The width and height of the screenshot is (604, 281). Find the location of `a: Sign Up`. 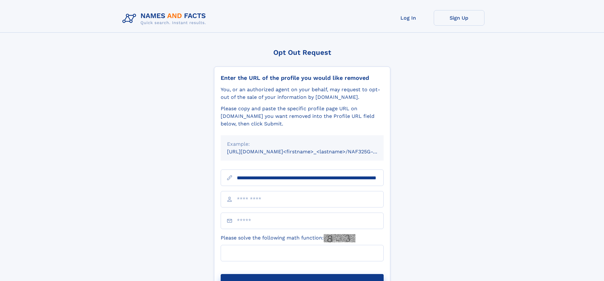

a: Sign Up is located at coordinates (459, 18).